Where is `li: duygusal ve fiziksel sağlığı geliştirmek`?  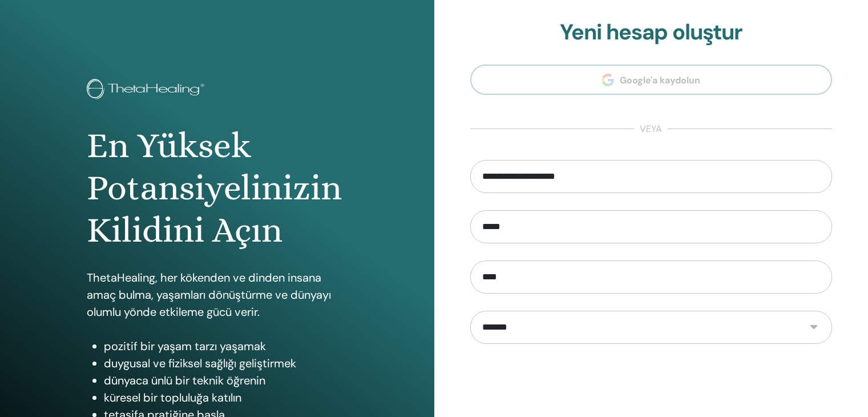
li: duygusal ve fiziksel sağlığı geliştirmek is located at coordinates (225, 363).